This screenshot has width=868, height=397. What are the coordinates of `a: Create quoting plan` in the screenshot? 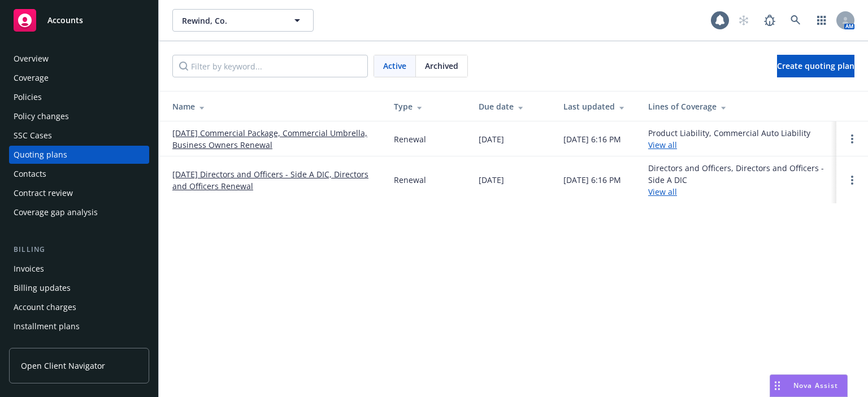 It's located at (815, 66).